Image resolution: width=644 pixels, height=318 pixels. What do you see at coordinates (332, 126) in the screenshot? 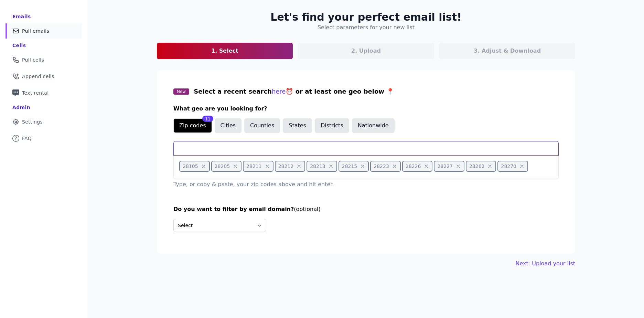
I see `button: Districts` at bounding box center [332, 126].